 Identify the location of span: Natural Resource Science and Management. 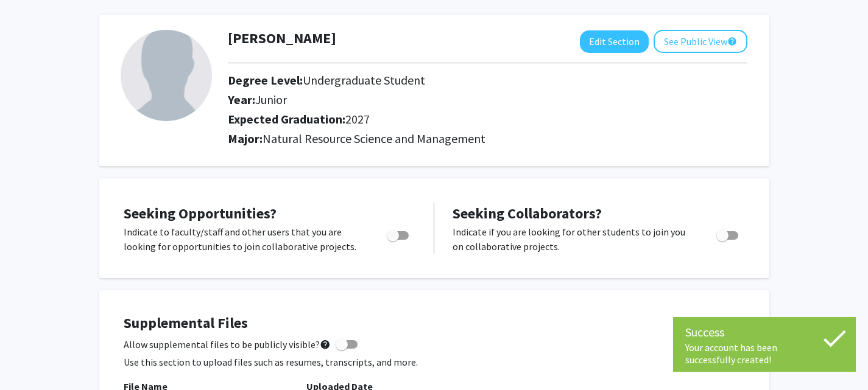
(374, 138).